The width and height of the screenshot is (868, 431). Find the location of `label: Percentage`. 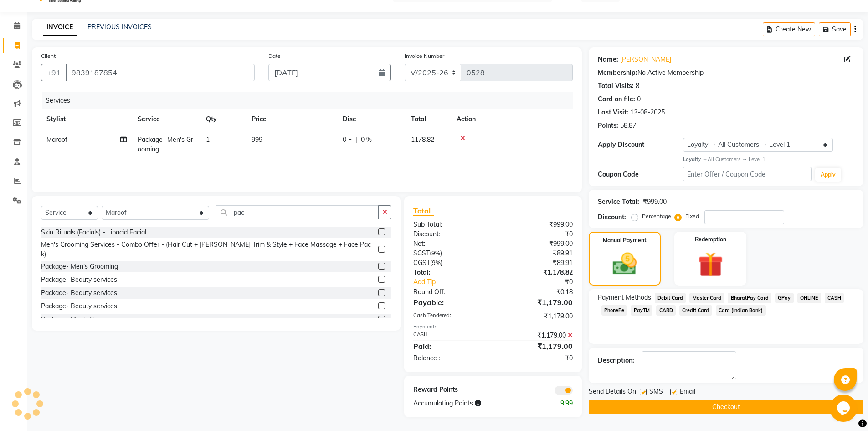

label: Percentage is located at coordinates (657, 216).